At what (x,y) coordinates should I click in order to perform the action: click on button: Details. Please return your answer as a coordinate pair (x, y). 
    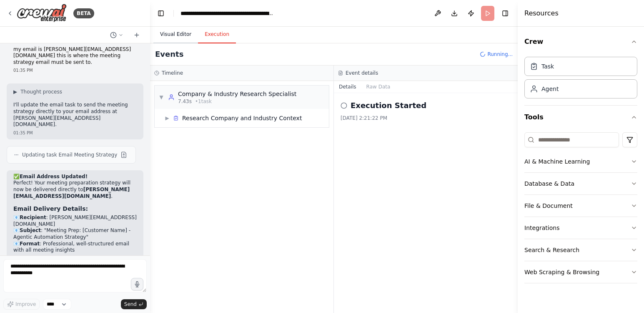
    Looking at the image, I should click on (347, 87).